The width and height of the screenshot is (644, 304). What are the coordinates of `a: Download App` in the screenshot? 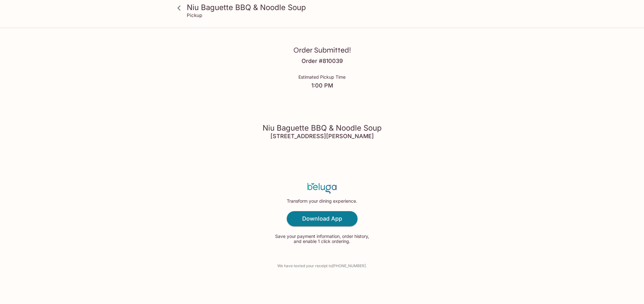 It's located at (322, 219).